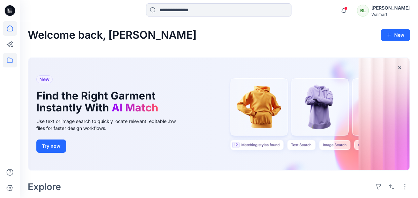  Describe the element at coordinates (106, 102) in the screenshot. I see `h1: Find the Right Garment Instantly With` at that location.